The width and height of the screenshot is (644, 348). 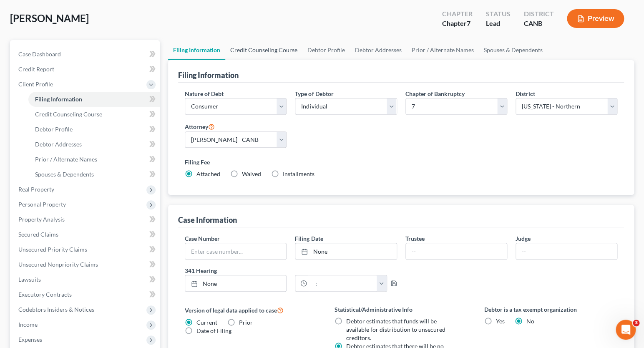 What do you see at coordinates (58, 144) in the screenshot?
I see `span: Debtor Addresses` at bounding box center [58, 144].